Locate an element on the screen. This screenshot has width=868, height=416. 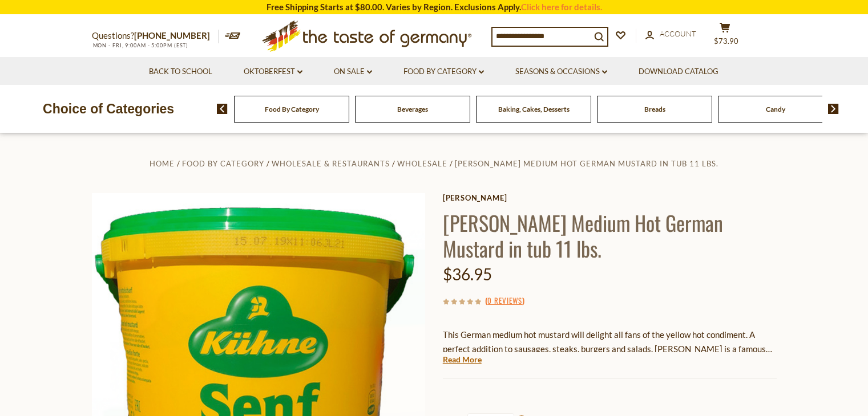
p: Questions? is located at coordinates (155, 36).